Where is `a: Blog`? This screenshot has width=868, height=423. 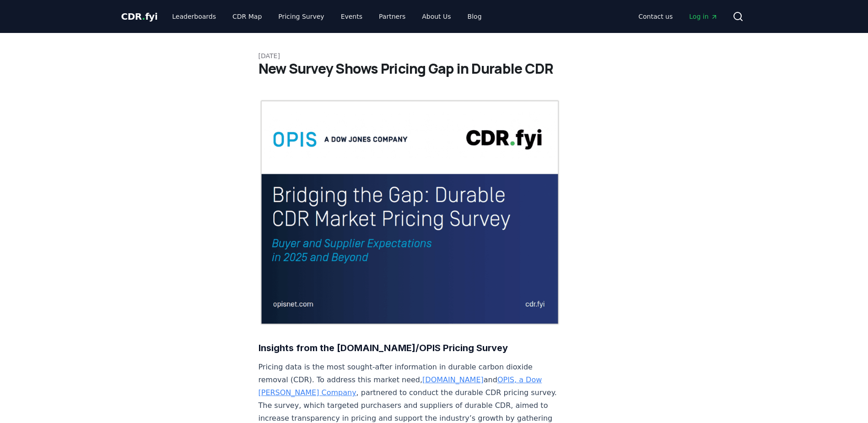
a: Blog is located at coordinates (475, 16).